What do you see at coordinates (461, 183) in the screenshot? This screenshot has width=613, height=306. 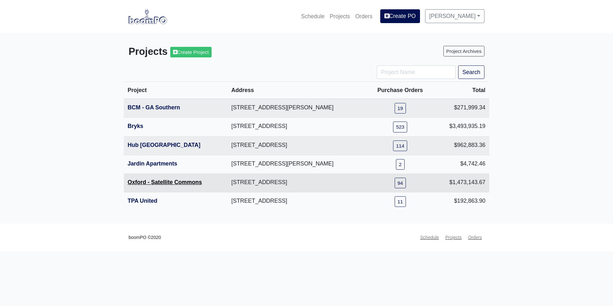 I see `td: $1,473,143.67` at bounding box center [461, 183].